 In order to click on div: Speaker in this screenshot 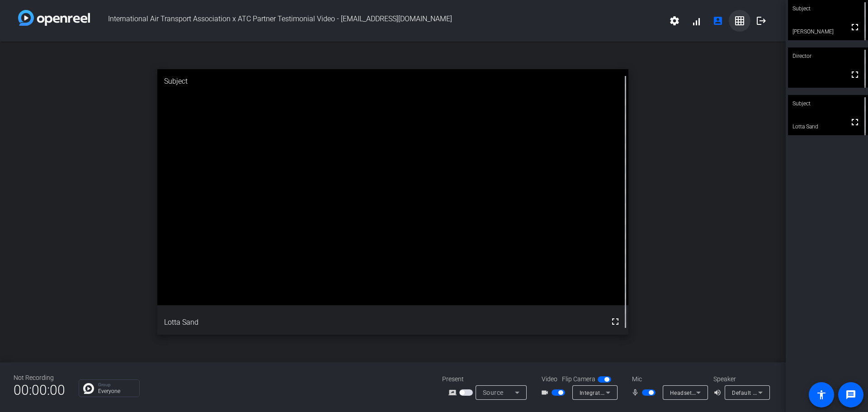, I will do `click(741, 378)`.